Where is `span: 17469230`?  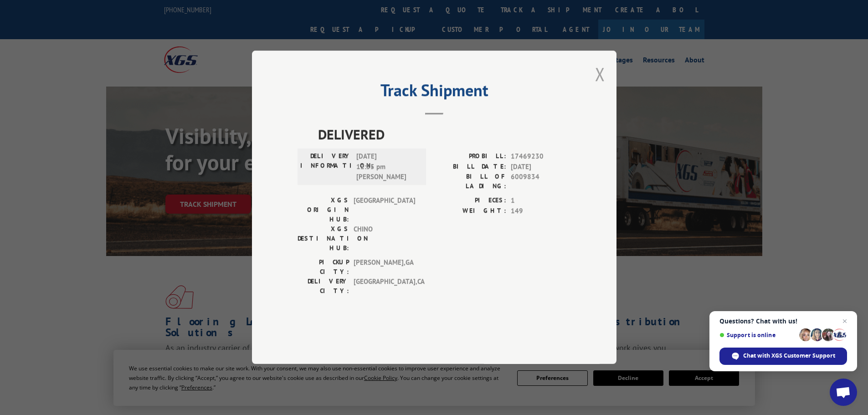
span: 17469230 is located at coordinates (541, 156).